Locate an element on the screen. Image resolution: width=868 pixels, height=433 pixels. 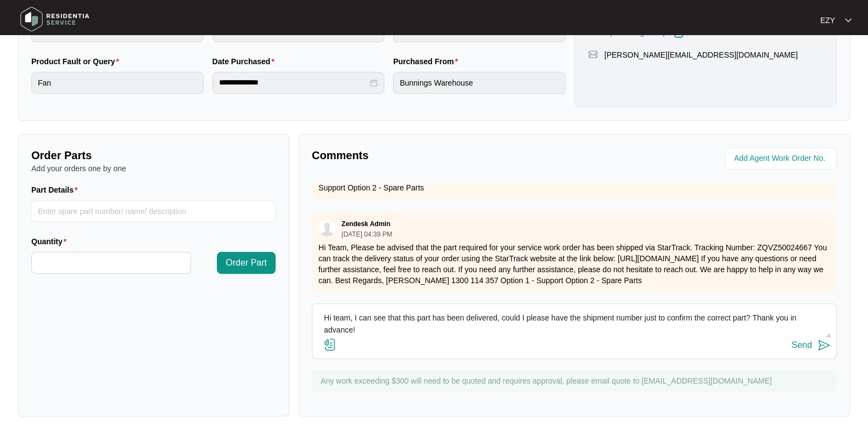
p: Comments is located at coordinates (439, 156).